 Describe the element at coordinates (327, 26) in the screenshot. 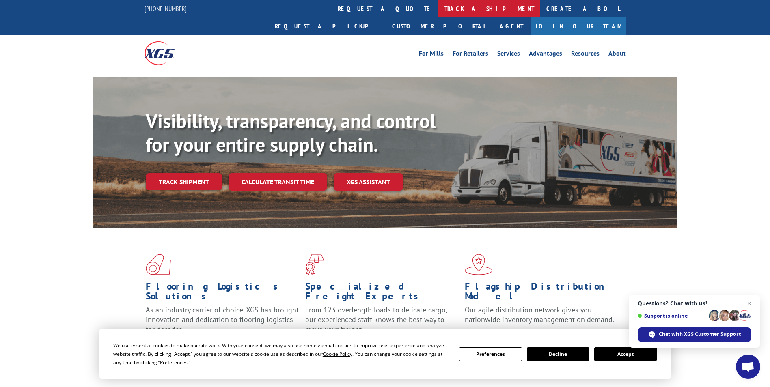

I see `a: Request a pickup` at that location.